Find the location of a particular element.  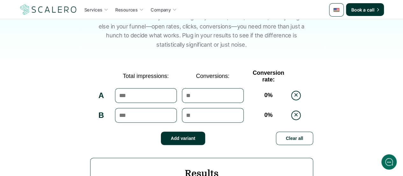

p: Services is located at coordinates (93, 10).